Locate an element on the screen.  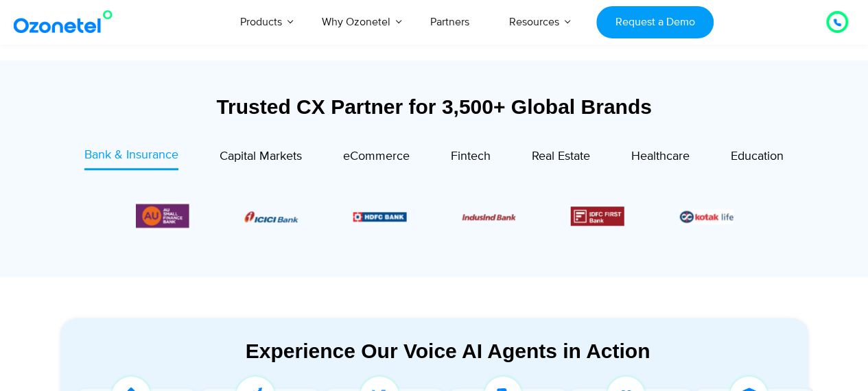
span: Healthcare is located at coordinates (660, 157).